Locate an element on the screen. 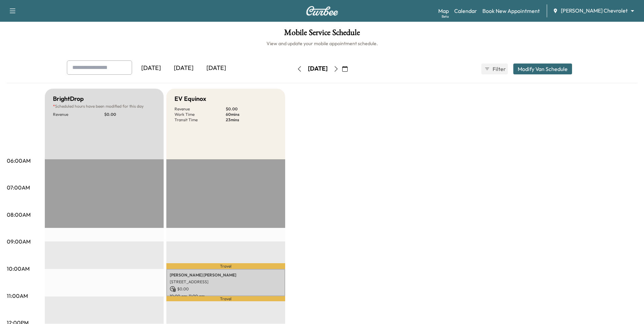  h1: Mobile Service Schedule is located at coordinates (322, 34).